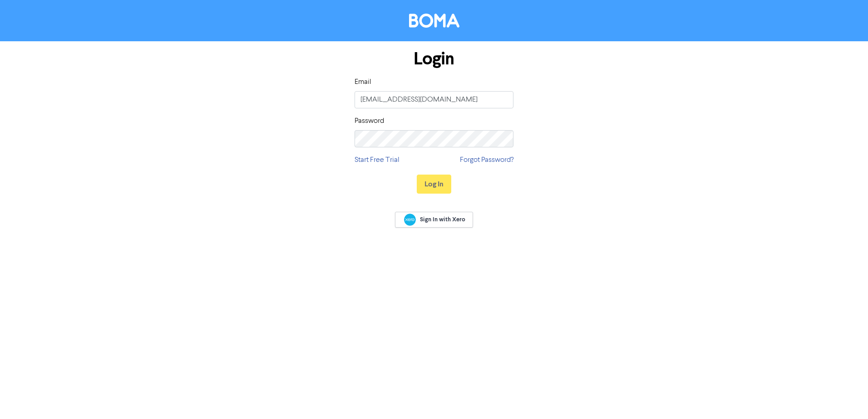 This screenshot has width=868, height=419. I want to click on label: Email, so click(363, 82).